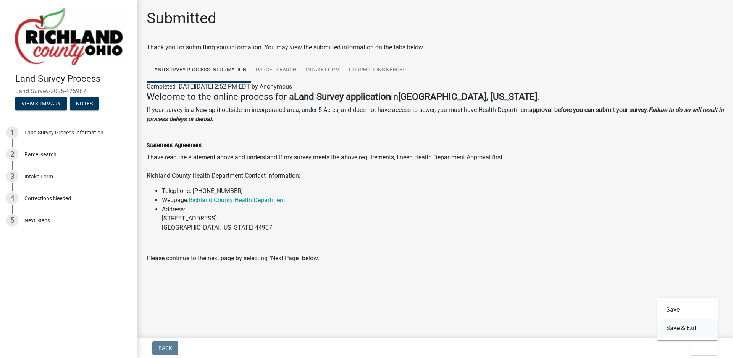 The height and width of the screenshot is (358, 733). I want to click on img: Richland County, Ohio, so click(69, 37).